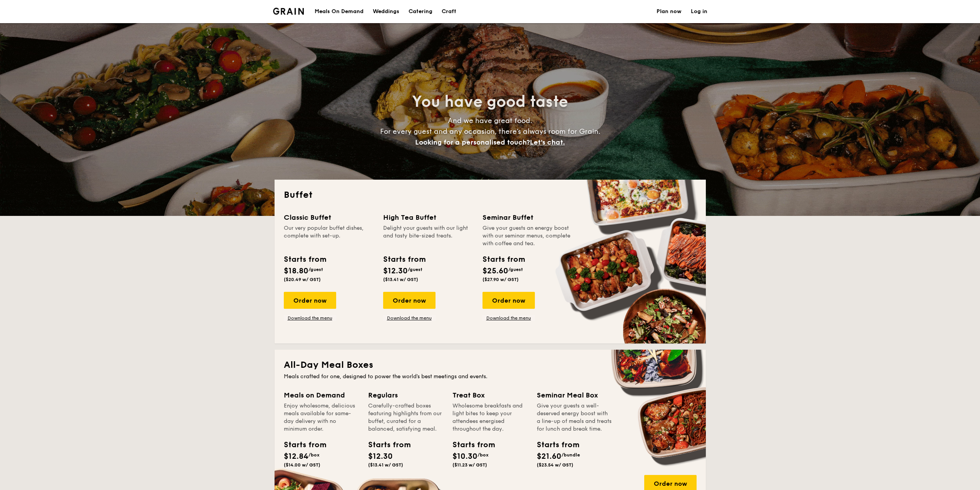  I want to click on div: Enjoy wholesome, delicious meals available for same-day delivery with no minimum order., so click(322, 417).